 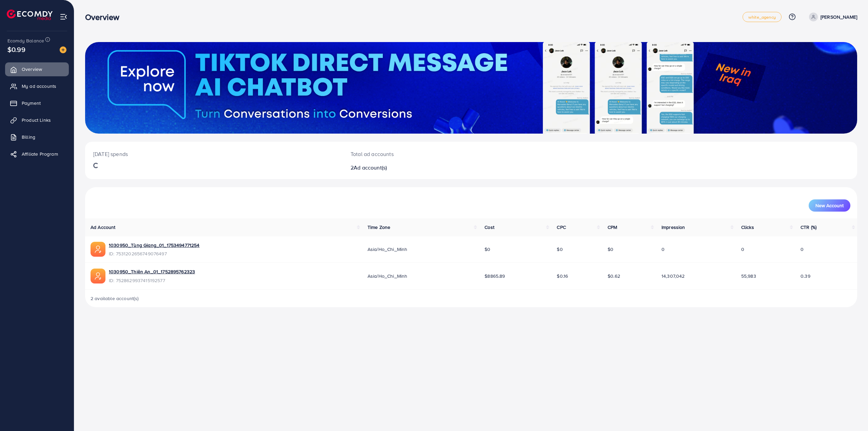 I want to click on span: CPC, so click(x=561, y=228).